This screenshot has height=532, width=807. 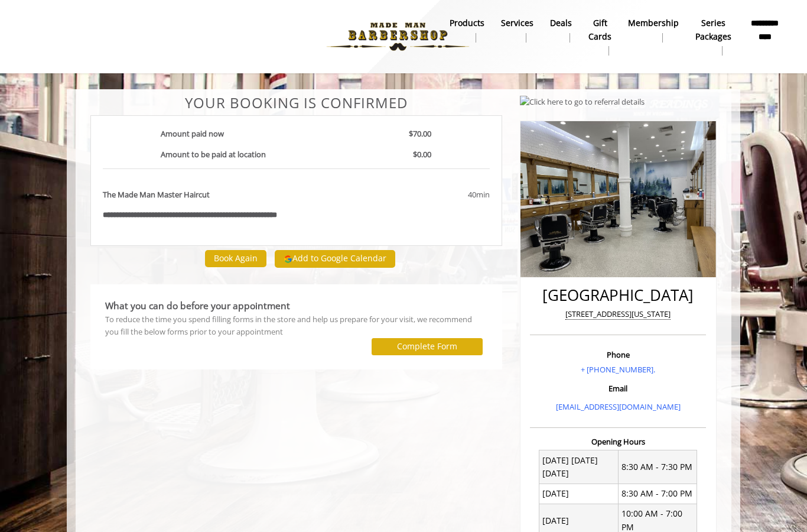 What do you see at coordinates (431, 194) in the screenshot?
I see `div: 40min` at bounding box center [431, 194].